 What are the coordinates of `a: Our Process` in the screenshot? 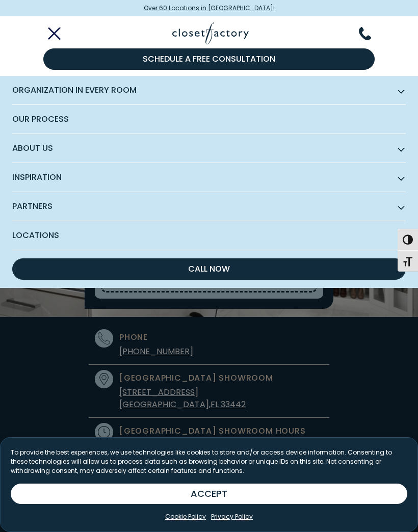 It's located at (209, 119).